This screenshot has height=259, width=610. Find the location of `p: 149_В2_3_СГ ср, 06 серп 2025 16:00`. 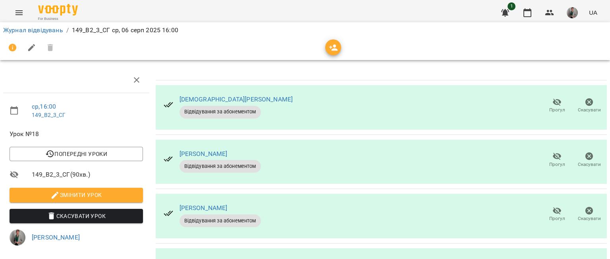

p: 149_В2_3_СГ ср, 06 серп 2025 16:00 is located at coordinates (125, 30).